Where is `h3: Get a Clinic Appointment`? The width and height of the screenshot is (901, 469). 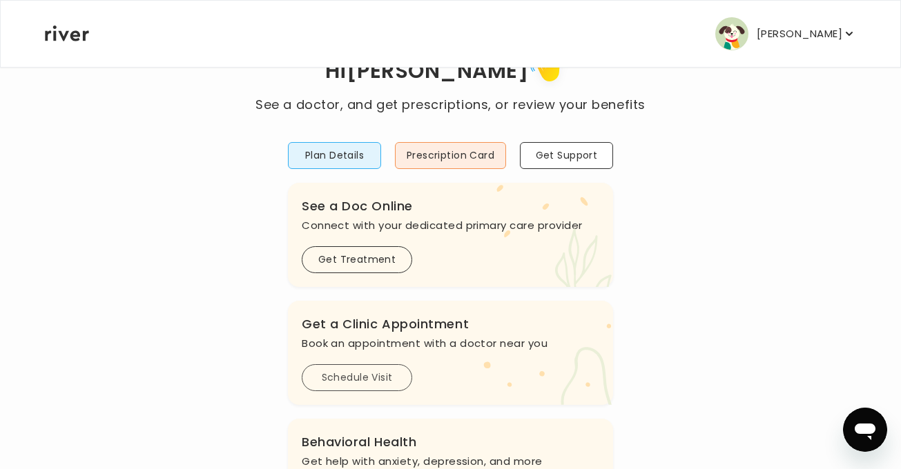 h3: Get a Clinic Appointment is located at coordinates (450, 324).